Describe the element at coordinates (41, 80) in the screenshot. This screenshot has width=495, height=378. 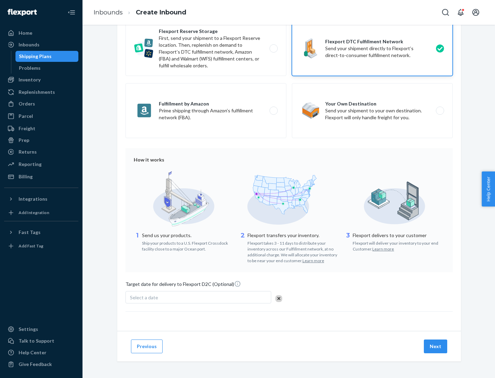
I see `a: Inventory` at that location.